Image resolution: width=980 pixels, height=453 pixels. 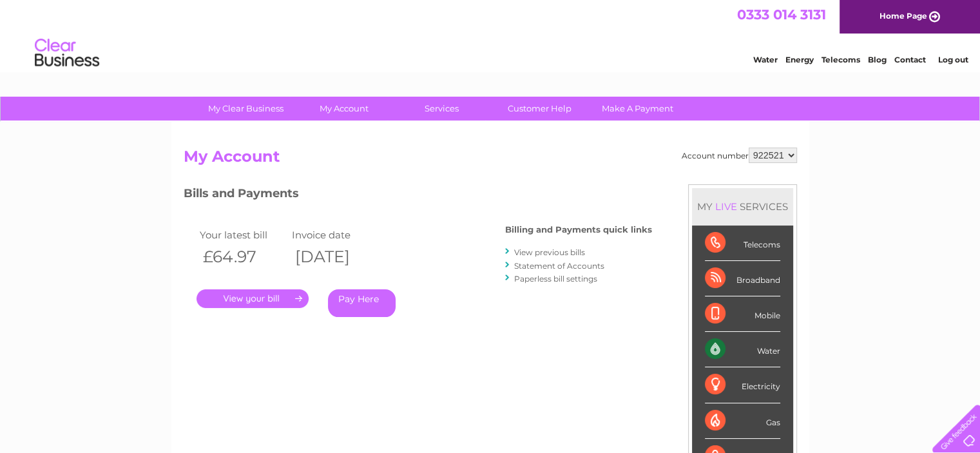 I want to click on div: Account number, so click(x=739, y=156).